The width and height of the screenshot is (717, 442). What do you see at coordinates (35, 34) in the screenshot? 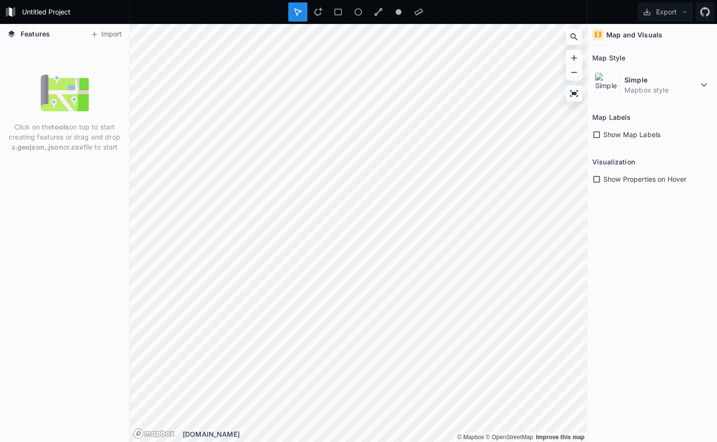
I see `span: Features` at bounding box center [35, 34].